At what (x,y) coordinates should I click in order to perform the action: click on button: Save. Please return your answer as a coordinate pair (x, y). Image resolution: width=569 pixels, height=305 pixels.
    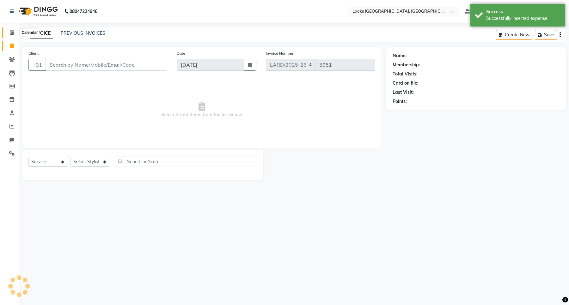
    Looking at the image, I should click on (546, 35).